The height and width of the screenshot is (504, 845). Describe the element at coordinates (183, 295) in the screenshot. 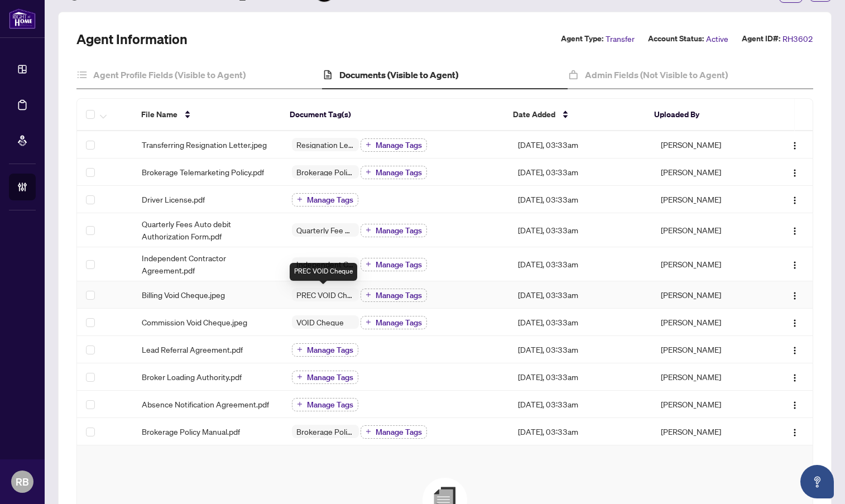

I see `span: Billing Void Cheque.jpeg` at that location.